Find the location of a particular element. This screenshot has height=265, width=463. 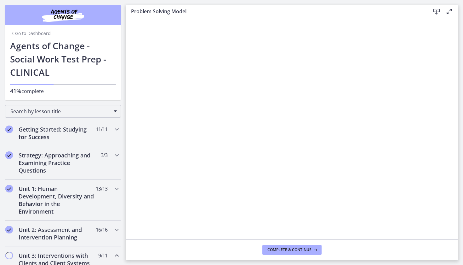

span: 13 / 13 is located at coordinates (101, 188).